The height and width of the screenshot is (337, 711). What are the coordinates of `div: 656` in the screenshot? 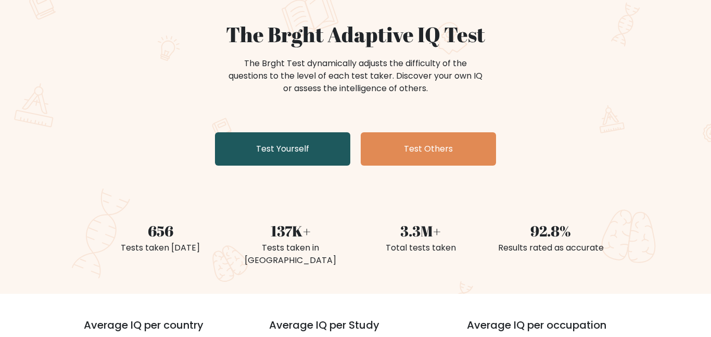 It's located at (160, 231).